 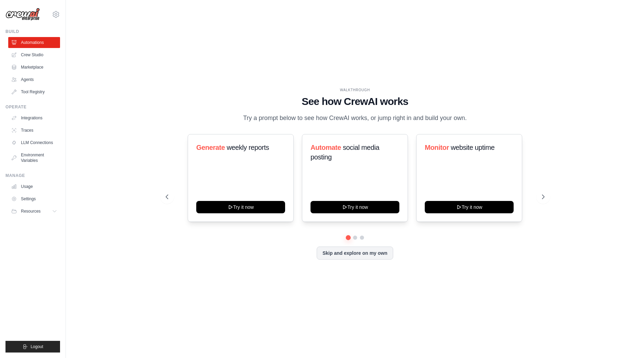 What do you see at coordinates (34, 211) in the screenshot?
I see `button: Resources` at bounding box center [34, 211].